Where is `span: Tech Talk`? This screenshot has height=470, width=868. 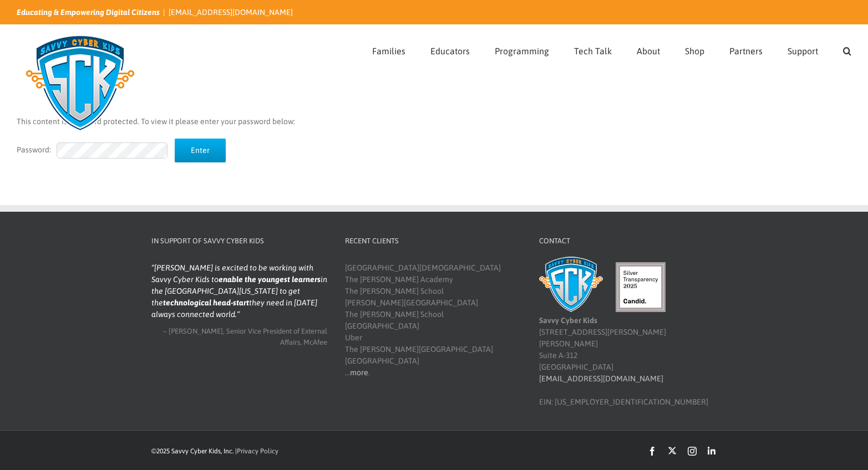
span: Tech Talk is located at coordinates (593, 51).